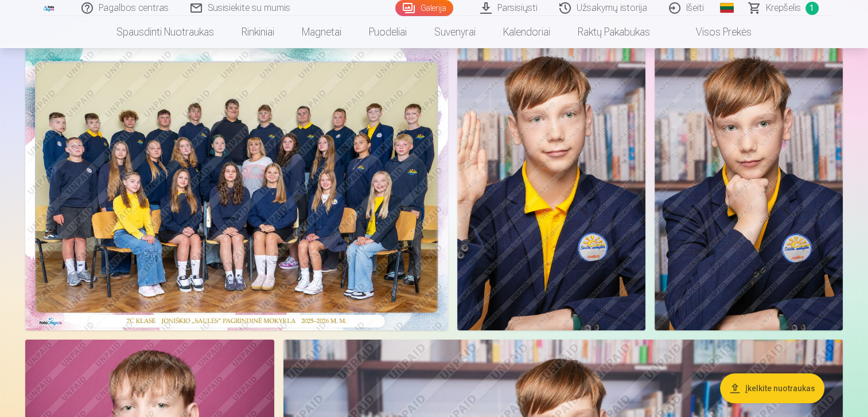 This screenshot has height=417, width=868. I want to click on a: Suvenyrai, so click(455, 32).